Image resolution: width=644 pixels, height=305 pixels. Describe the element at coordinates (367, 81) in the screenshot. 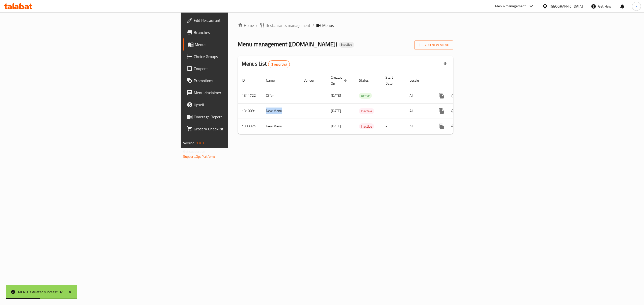

I see `span: Status` at that location.